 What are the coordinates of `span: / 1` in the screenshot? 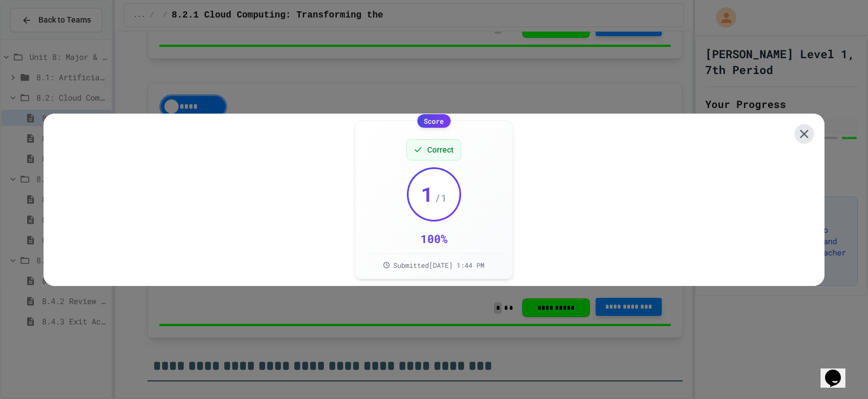 It's located at (441, 198).